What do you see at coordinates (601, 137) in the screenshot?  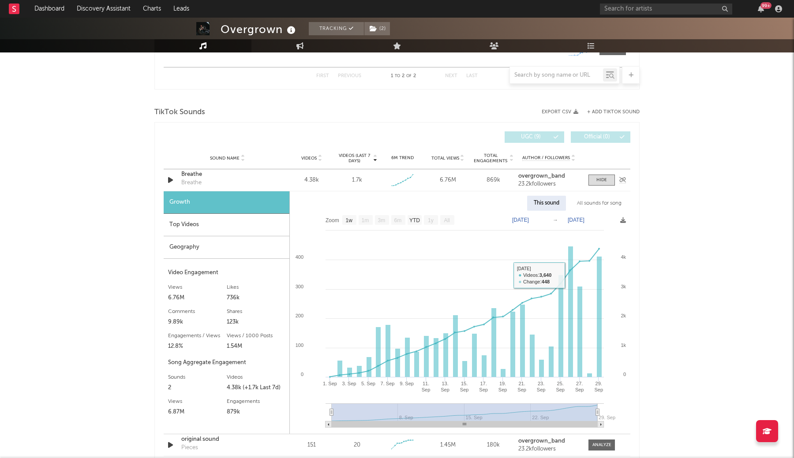 I see `button: Official(0)` at bounding box center [601, 137].